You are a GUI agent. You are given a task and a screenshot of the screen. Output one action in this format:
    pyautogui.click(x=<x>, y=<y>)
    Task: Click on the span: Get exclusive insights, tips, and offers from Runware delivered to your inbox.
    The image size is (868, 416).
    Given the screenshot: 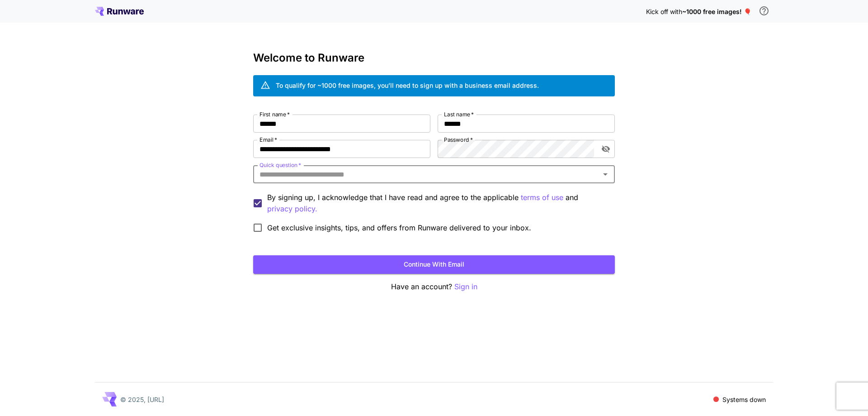 What is the action you would take?
    pyautogui.click(x=399, y=227)
    